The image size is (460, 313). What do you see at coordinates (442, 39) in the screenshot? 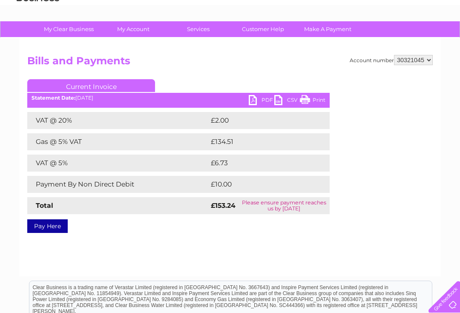
I see `a: Log out` at bounding box center [442, 39].